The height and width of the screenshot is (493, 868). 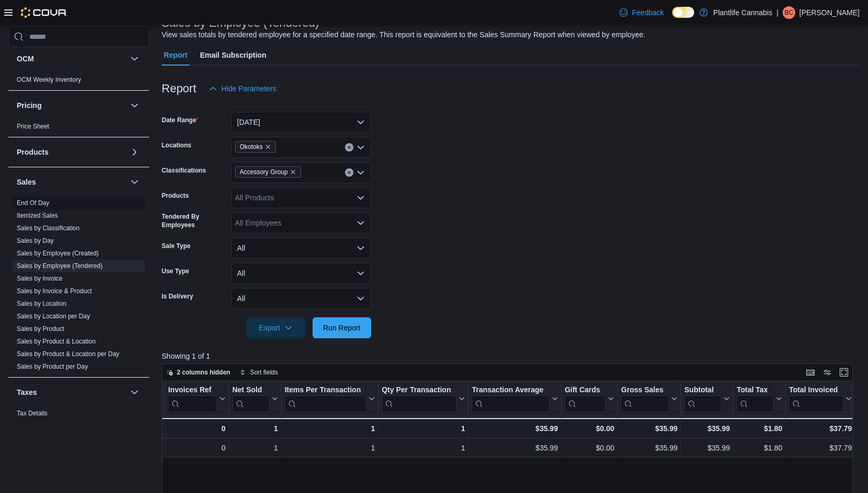 I want to click on label: Classifications, so click(x=184, y=171).